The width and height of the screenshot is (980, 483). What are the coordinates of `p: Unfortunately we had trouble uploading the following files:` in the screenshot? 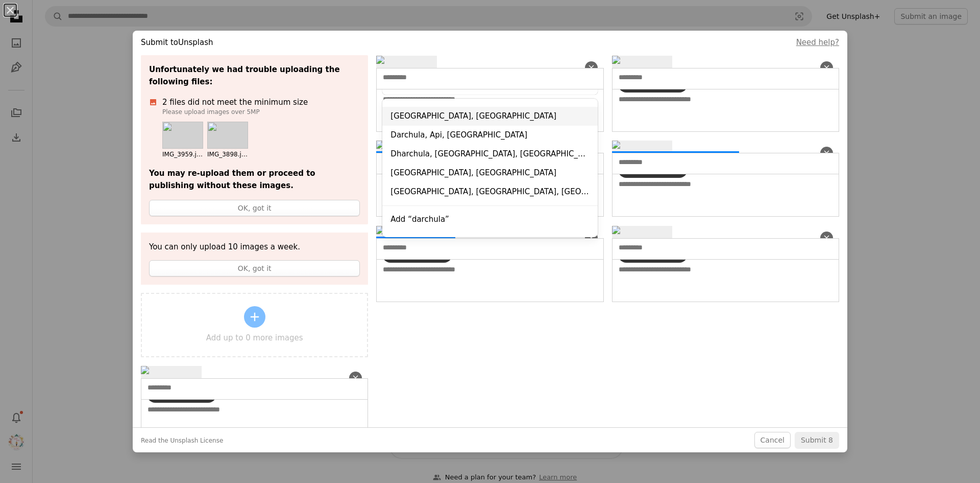 It's located at (254, 76).